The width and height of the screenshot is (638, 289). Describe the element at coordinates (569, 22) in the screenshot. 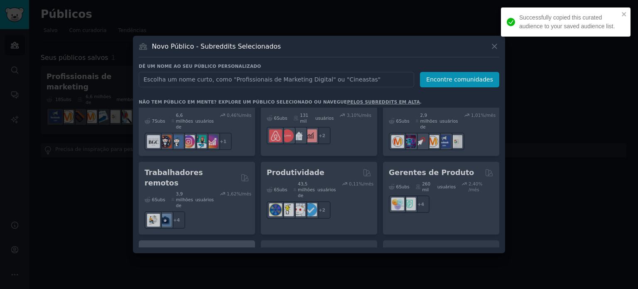

I see `div: Successfully copied this curated audience to your saved audience list.` at that location.